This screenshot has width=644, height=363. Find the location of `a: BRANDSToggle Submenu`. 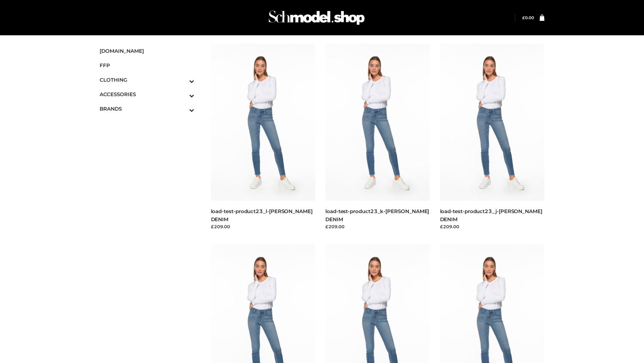

a: BRANDSToggle Submenu is located at coordinates (147, 109).